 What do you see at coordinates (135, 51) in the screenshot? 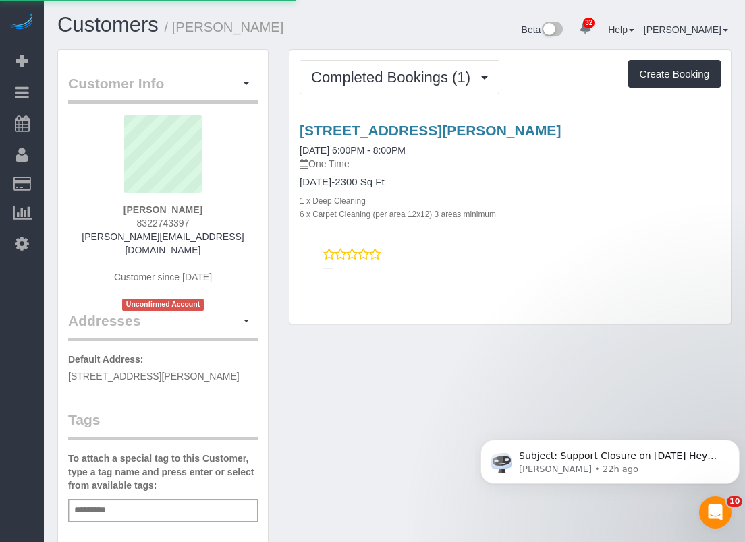
I see `div: message notification from Ellie, 22h ago. Subject: Support Closure on September 1st, 2025 Hey Eve...` at bounding box center [135, 51].